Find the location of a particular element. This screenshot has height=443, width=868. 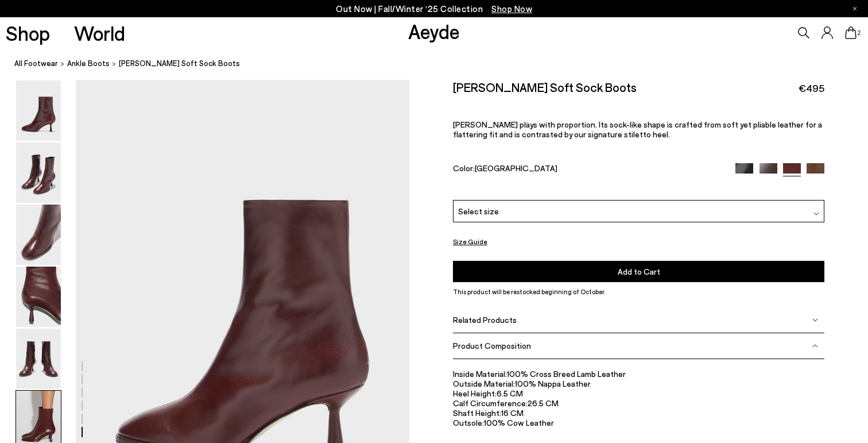

span: Navigate to /collections/new-in is located at coordinates (511, 9).